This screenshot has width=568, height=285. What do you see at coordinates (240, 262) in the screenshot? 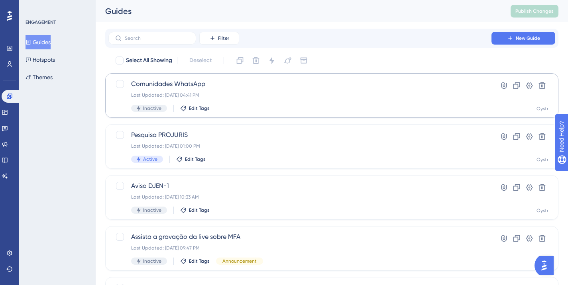
I see `span: Announcement` at bounding box center [240, 262].